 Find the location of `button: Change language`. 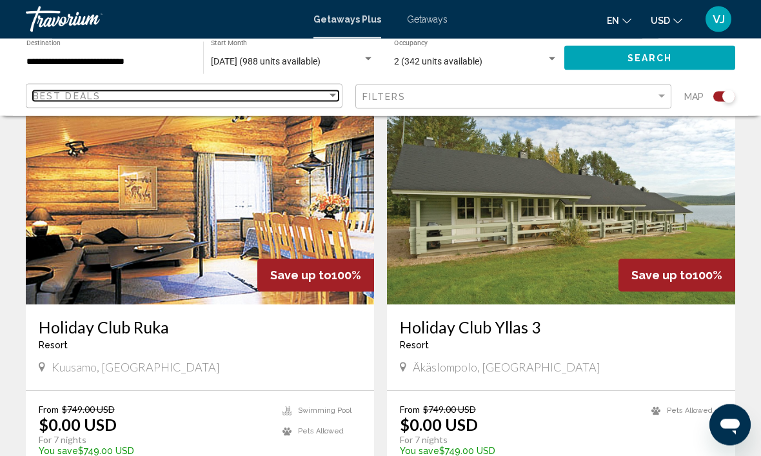

button: Change language is located at coordinates (619, 20).